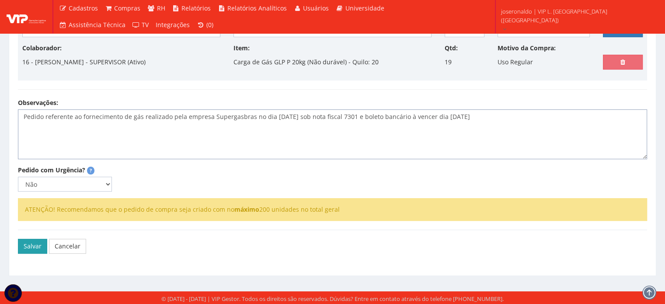  I want to click on span: (0), so click(210, 24).